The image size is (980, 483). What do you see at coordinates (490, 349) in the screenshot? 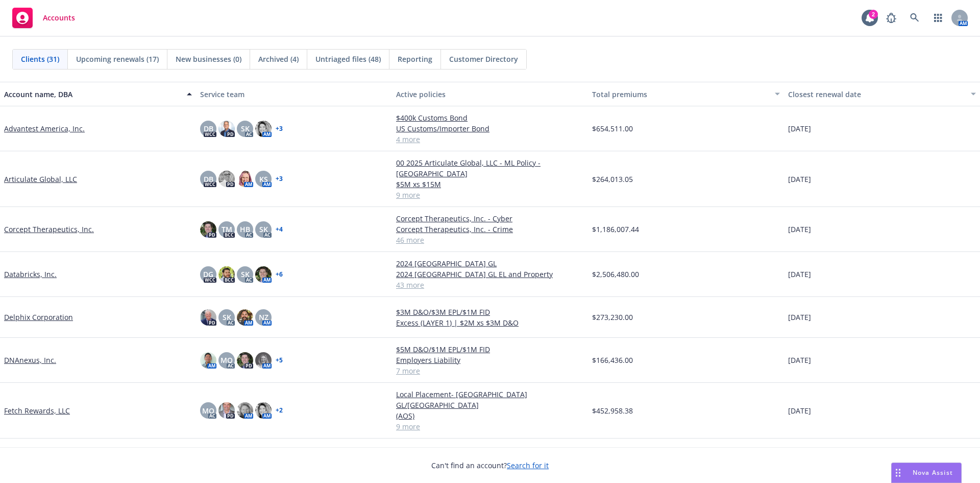
I see `a: $5M D&O/$1M EPL/$1M FID` at bounding box center [490, 349].